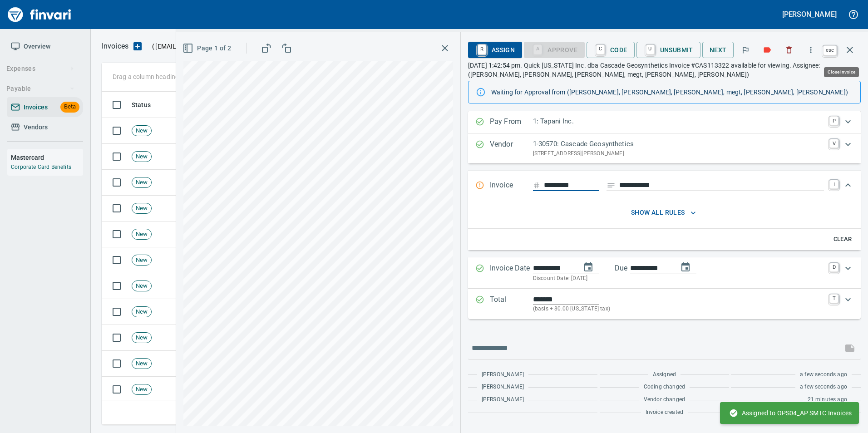 This screenshot has height=433, width=868. I want to click on a: C, so click(600, 49).